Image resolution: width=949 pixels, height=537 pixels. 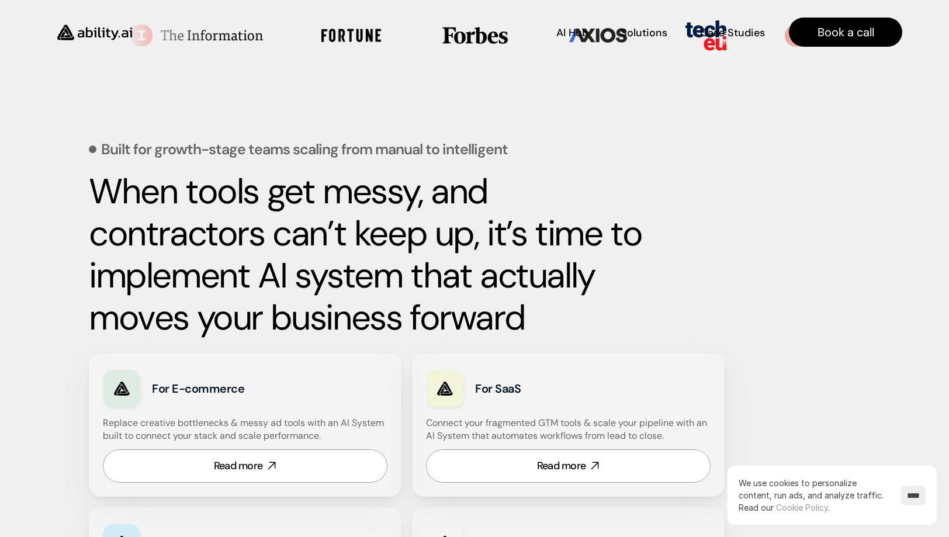 What do you see at coordinates (231, 388) in the screenshot?
I see `h3: For E-commerce` at bounding box center [231, 388].